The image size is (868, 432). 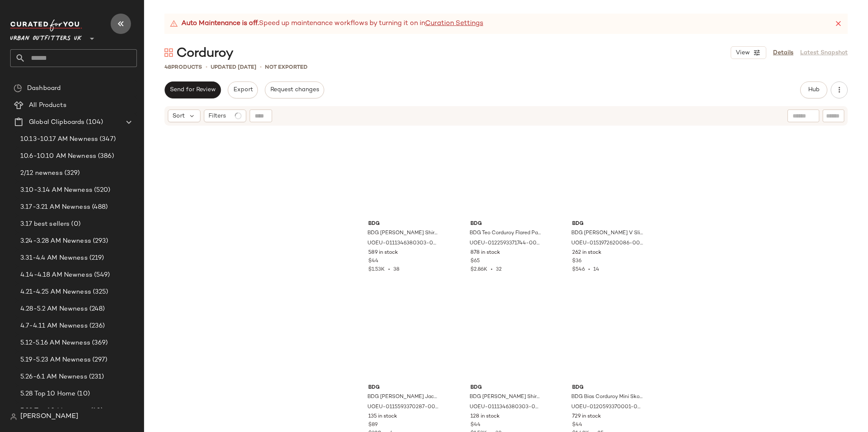 I want to click on span: BDG Bias Corduroy Mini Skort - Dark Green L at Urban Outfitters, so click(x=607, y=397).